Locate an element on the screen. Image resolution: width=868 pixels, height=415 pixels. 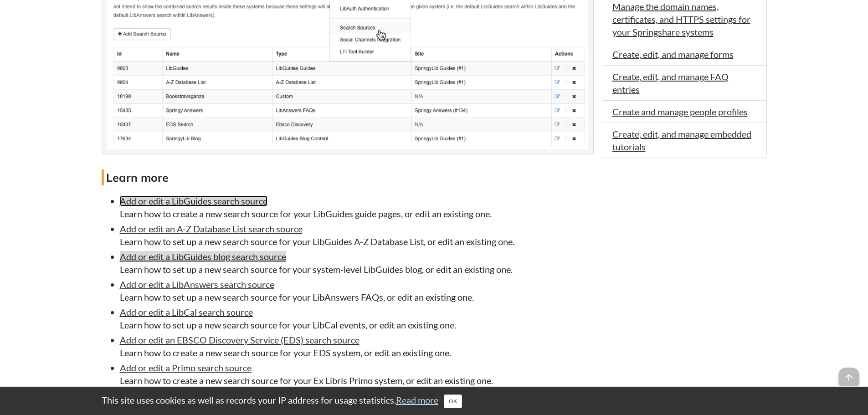
span: arrow_upward is located at coordinates (849, 378).